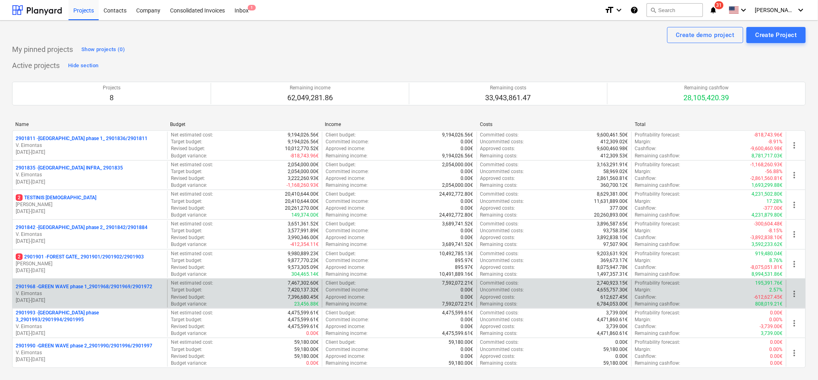 The width and height of the screenshot is (818, 380). What do you see at coordinates (303, 290) in the screenshot?
I see `p: 7,420,137.32€` at bounding box center [303, 290].